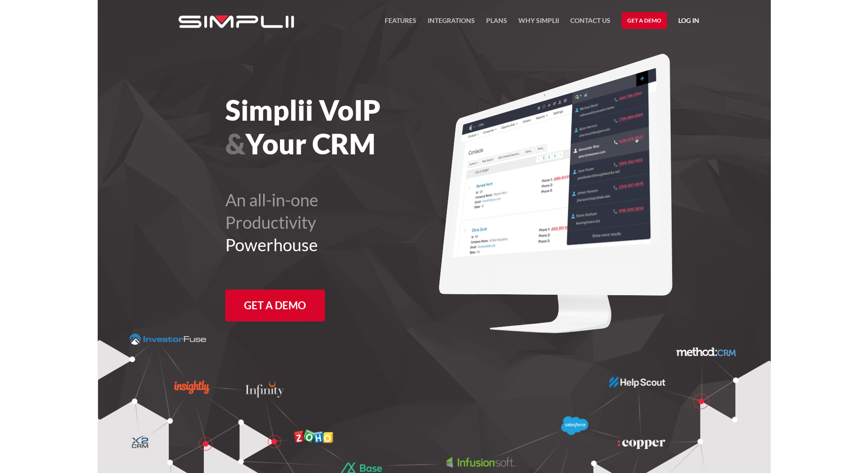  Describe the element at coordinates (272, 245) in the screenshot. I see `span: Powerhouse` at that location.